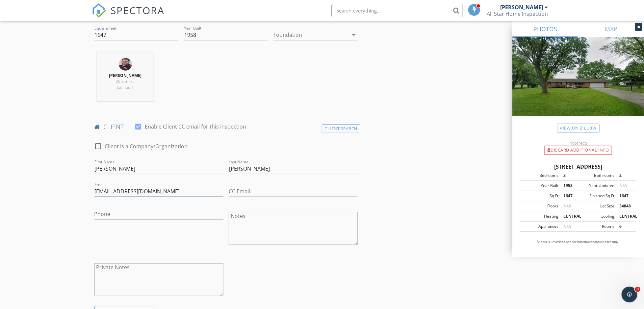 This screenshot has width=644, height=309. I want to click on span: SPECTORA, so click(138, 10).